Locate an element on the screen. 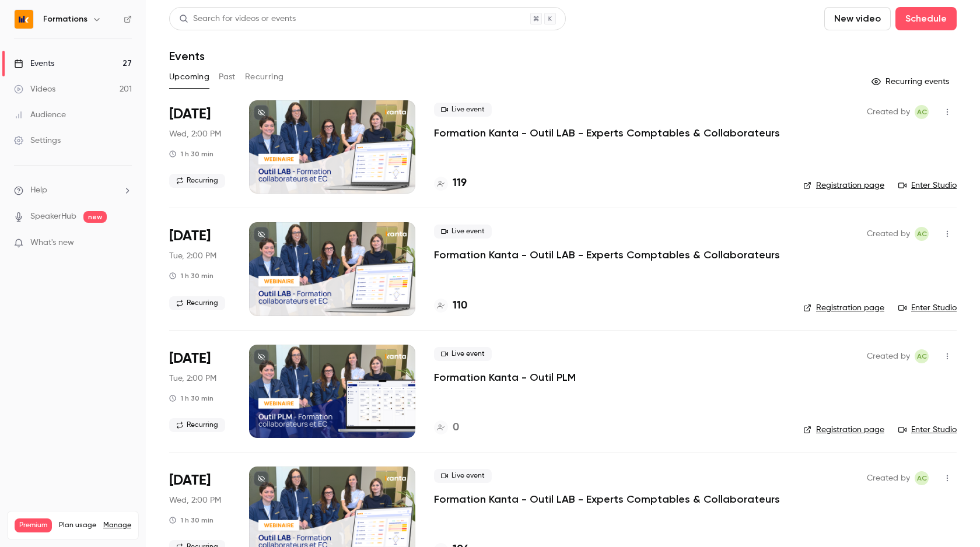 The width and height of the screenshot is (980, 547). span: Help is located at coordinates (38, 190).